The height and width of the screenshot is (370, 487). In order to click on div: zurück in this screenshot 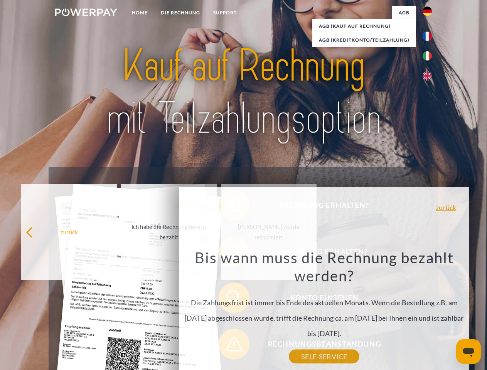, I will do `click(69, 232)`.